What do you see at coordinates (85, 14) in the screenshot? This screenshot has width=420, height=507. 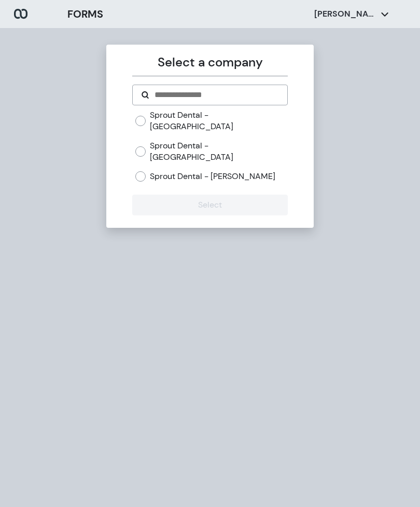 I see `h3: FORMS` at bounding box center [85, 14].